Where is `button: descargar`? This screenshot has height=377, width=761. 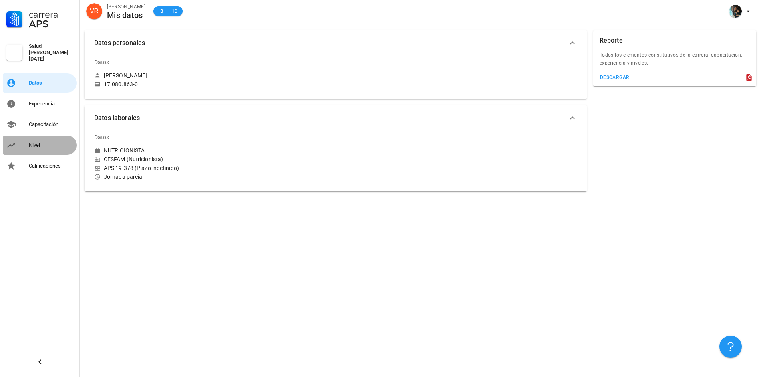 button: descargar is located at coordinates (614, 77).